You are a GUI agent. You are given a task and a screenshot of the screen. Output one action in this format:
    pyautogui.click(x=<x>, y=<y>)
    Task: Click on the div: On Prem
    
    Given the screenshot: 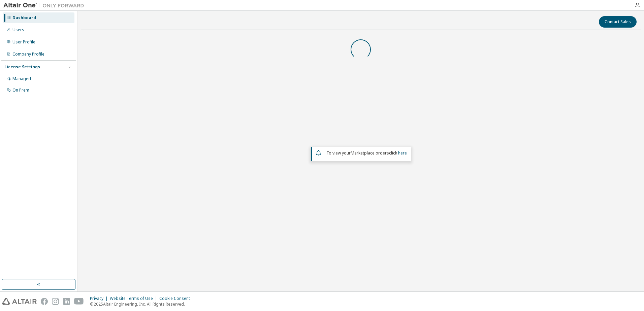 What is the action you would take?
    pyautogui.click(x=21, y=90)
    